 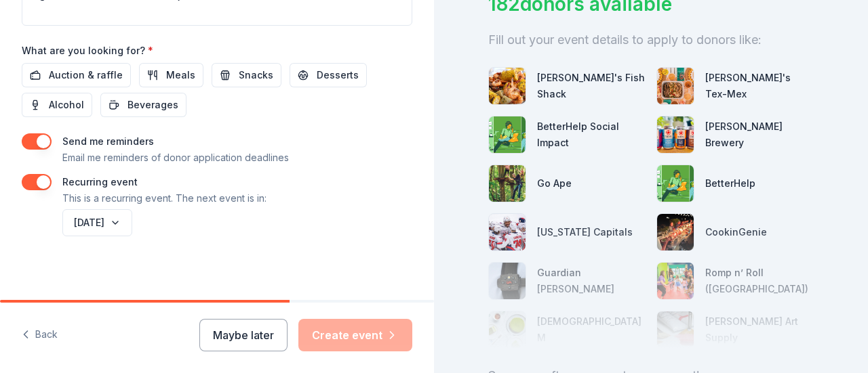 I want to click on div: BetterHelp Social Impact, so click(x=591, y=135).